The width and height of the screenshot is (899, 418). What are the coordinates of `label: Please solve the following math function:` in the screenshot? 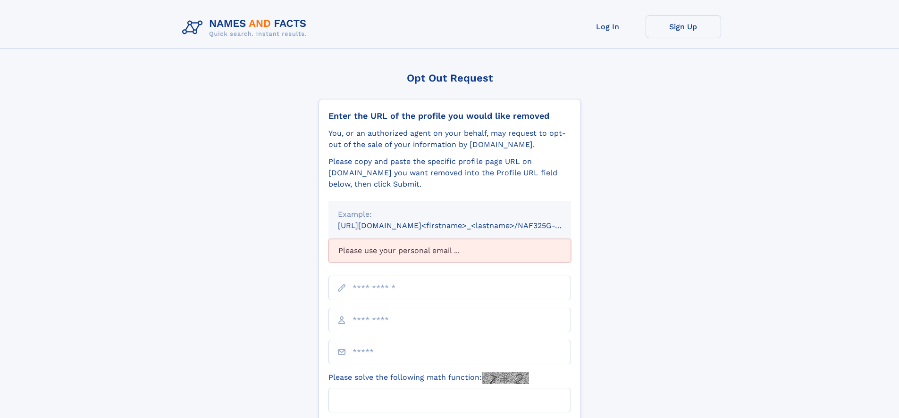 It's located at (428, 378).